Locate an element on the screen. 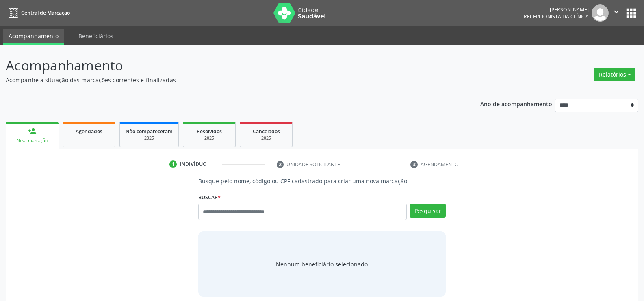 This screenshot has width=644, height=301. button: Relatórios is located at coordinates (615, 75).